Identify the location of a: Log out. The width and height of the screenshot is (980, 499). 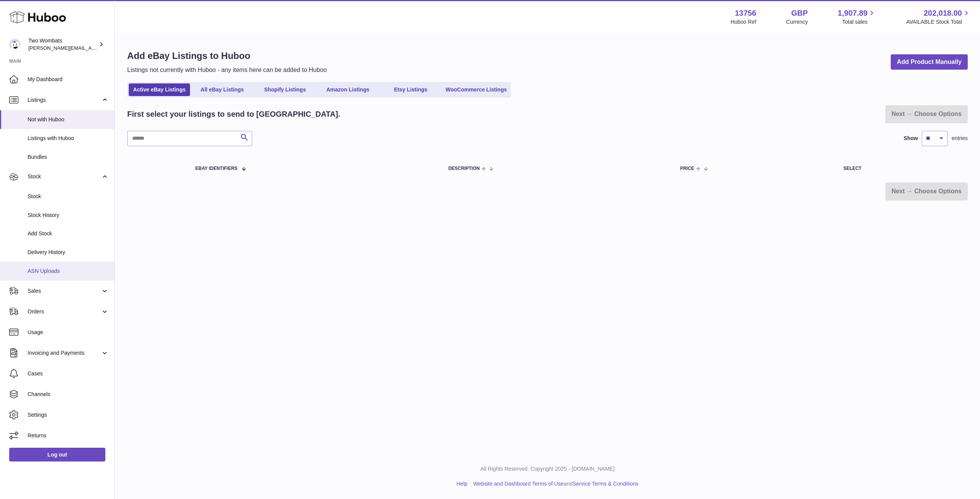
(57, 455).